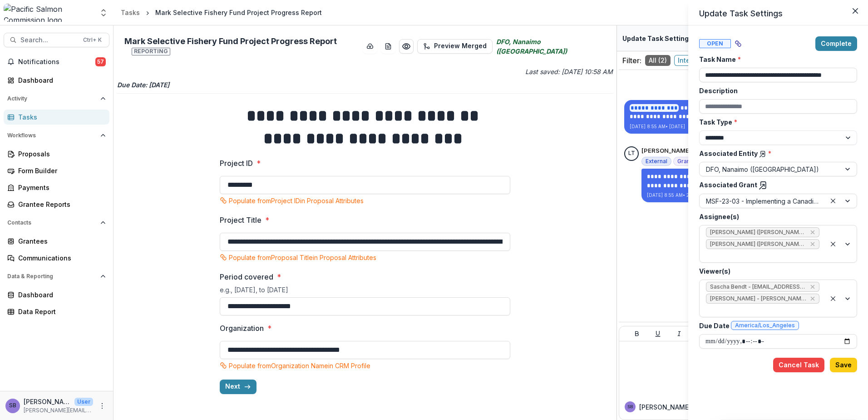  I want to click on label: Viewer(s), so click(775, 271).